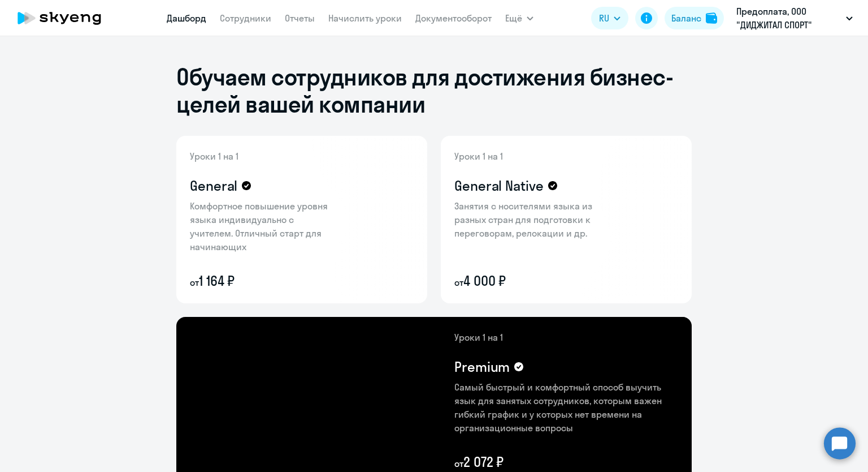 This screenshot has width=868, height=472. What do you see at coordinates (214, 186) in the screenshot?
I see `h4: General` at bounding box center [214, 186].